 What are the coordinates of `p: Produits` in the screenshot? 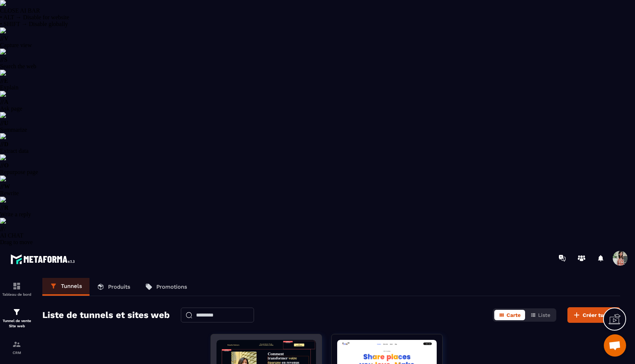 It's located at (120, 287).